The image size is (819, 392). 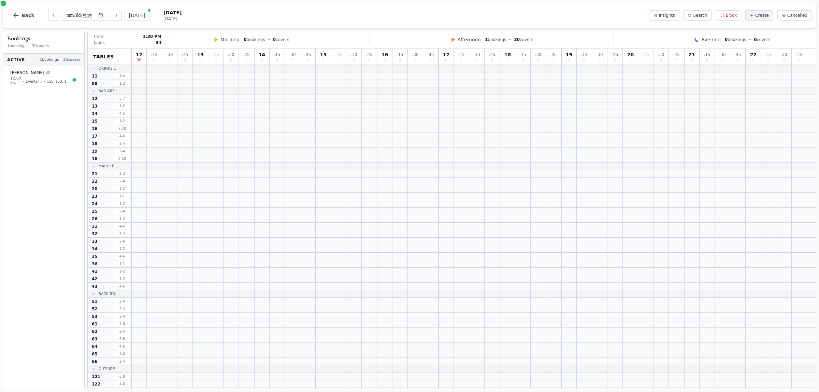 What do you see at coordinates (94, 211) in the screenshot?
I see `span: 25` at bounding box center [94, 211].